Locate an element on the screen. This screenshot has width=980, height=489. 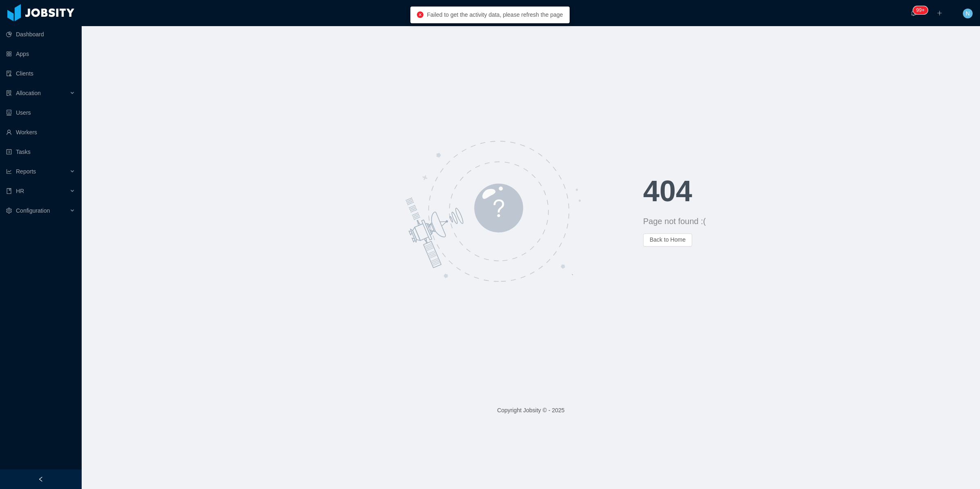
a: icon: profileTasks is located at coordinates (41, 152).